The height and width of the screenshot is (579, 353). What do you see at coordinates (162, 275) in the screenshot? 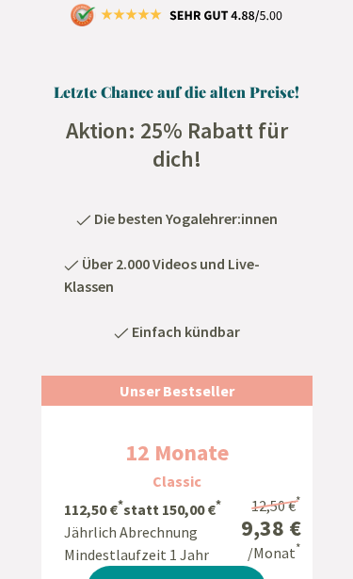
I see `span: Über 2.000 Videos und Live-Klassen` at bounding box center [162, 275].